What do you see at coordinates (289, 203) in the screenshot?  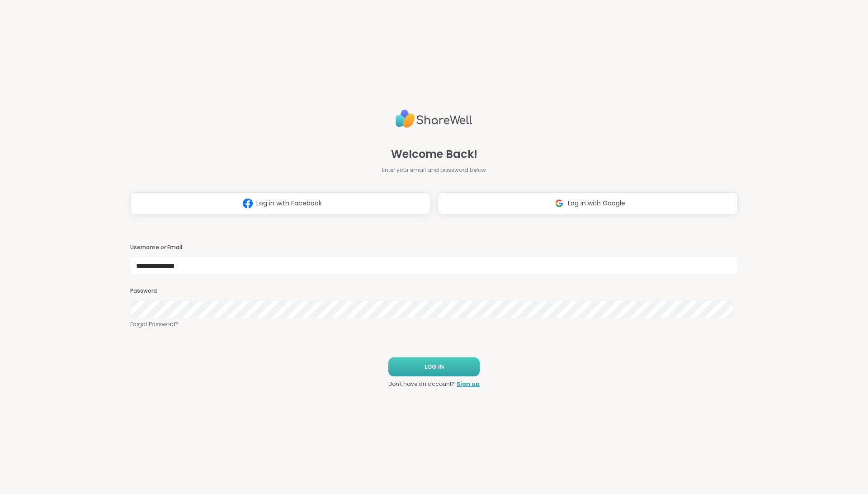 I see `span: Log in with Facebook` at bounding box center [289, 203].